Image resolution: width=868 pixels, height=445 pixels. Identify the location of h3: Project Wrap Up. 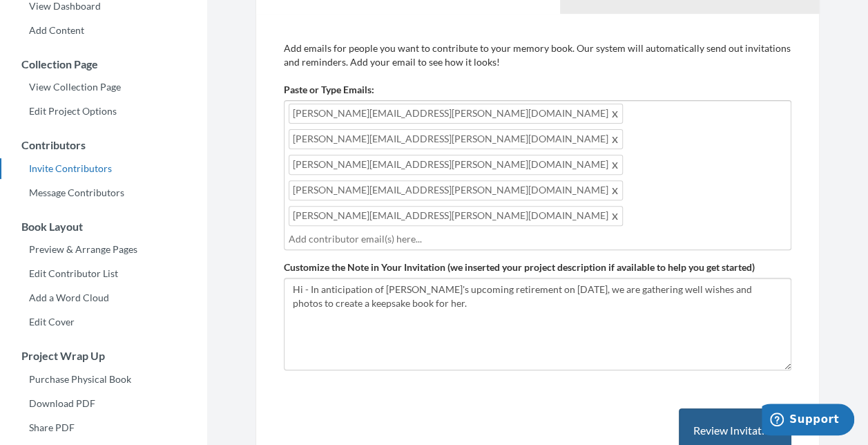
(103, 356).